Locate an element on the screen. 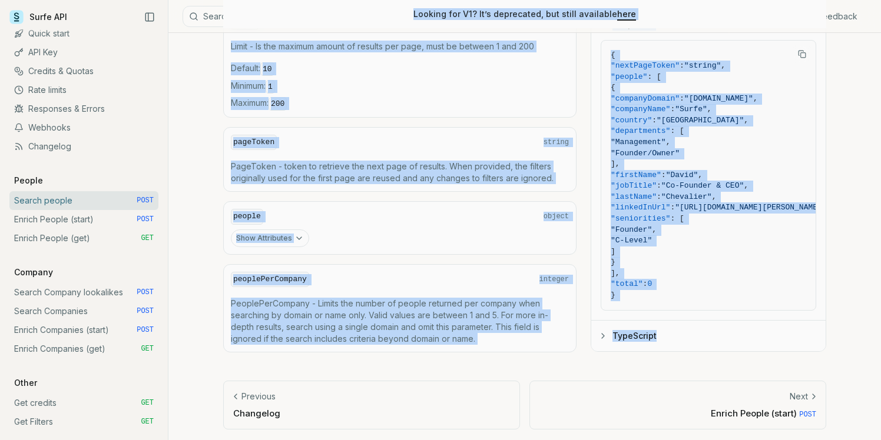 The height and width of the screenshot is (440, 881). p: Previous is located at coordinates (258, 397).